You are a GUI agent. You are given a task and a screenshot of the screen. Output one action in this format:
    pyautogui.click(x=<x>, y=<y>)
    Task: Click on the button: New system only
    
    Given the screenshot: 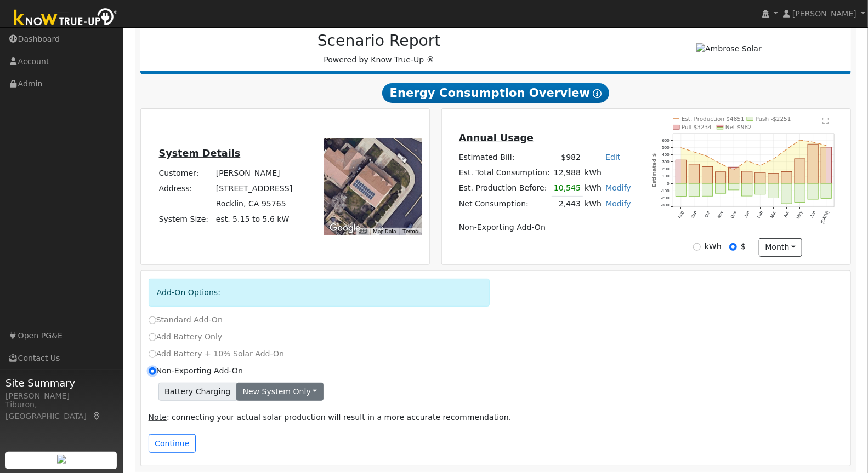 What is the action you would take?
    pyautogui.click(x=279, y=392)
    